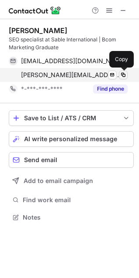 The width and height of the screenshot is (139, 278). What do you see at coordinates (71, 139) in the screenshot?
I see `button: AI write personalized message` at bounding box center [71, 139].